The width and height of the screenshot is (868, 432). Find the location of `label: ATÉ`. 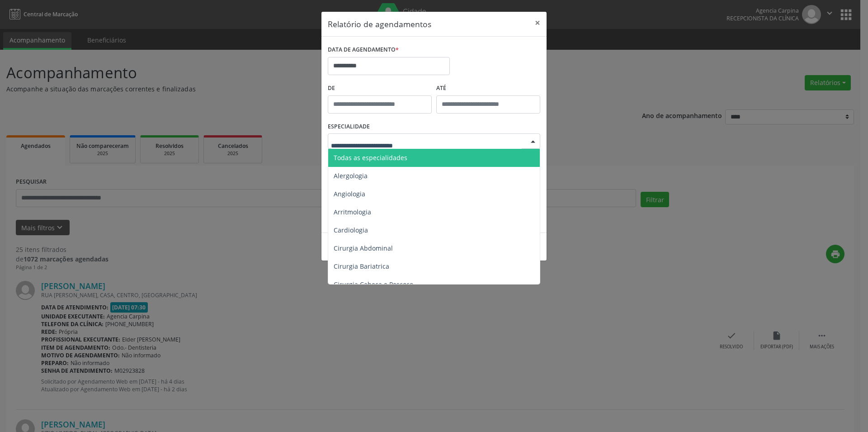

label: ATÉ is located at coordinates (488, 88).